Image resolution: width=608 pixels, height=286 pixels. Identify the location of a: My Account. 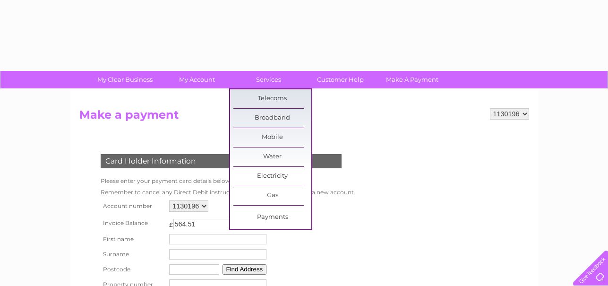
(196, 79).